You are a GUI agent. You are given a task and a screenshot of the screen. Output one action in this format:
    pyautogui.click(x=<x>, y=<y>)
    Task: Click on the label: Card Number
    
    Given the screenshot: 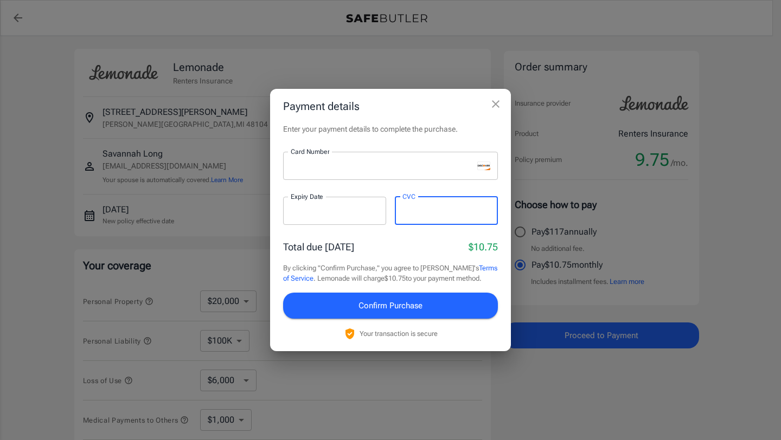 What is the action you would take?
    pyautogui.click(x=310, y=151)
    